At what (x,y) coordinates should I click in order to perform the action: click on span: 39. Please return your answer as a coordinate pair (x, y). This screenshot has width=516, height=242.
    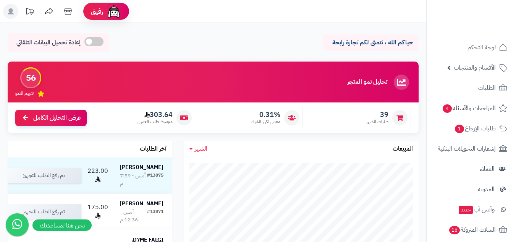
    Looking at the image, I should click on (377, 115).